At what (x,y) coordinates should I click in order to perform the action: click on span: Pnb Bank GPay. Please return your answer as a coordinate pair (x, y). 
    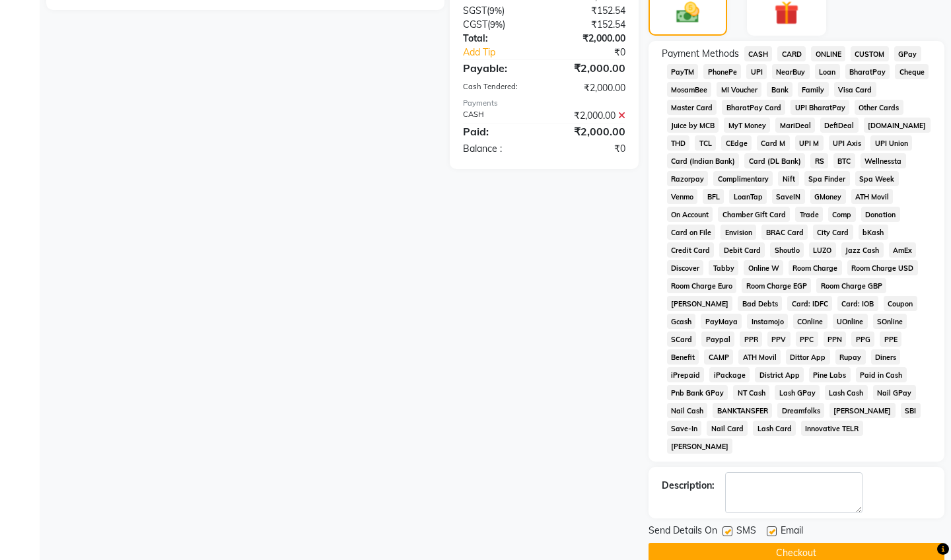
    Looking at the image, I should click on (697, 392).